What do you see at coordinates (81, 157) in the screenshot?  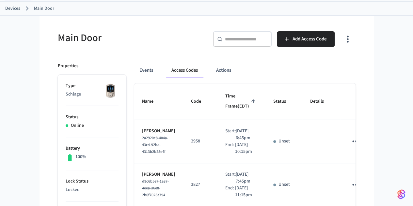 I see `p: 100%` at bounding box center [81, 157].